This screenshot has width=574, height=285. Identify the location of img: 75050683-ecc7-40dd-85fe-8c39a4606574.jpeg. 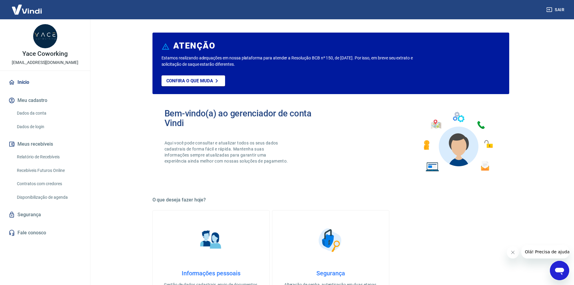
(45, 36).